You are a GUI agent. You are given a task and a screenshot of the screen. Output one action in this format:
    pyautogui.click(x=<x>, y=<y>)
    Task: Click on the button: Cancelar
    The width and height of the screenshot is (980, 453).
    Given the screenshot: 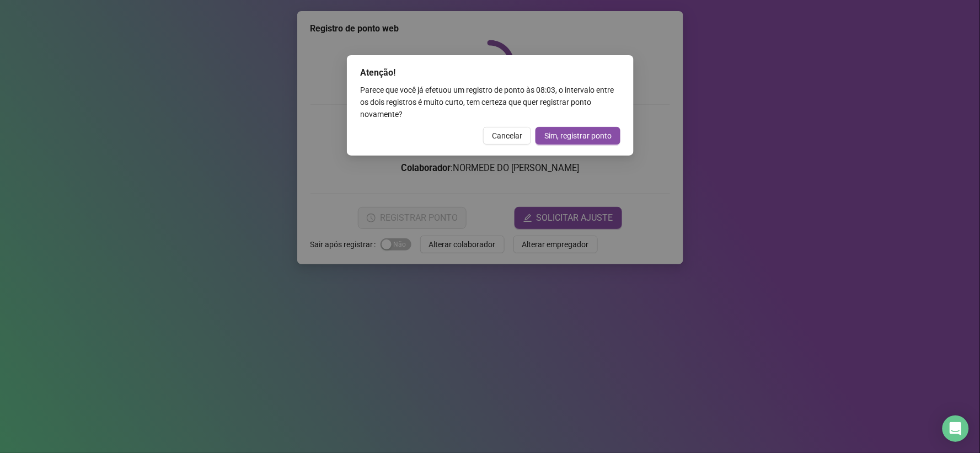 What is the action you would take?
    pyautogui.click(x=507, y=136)
    